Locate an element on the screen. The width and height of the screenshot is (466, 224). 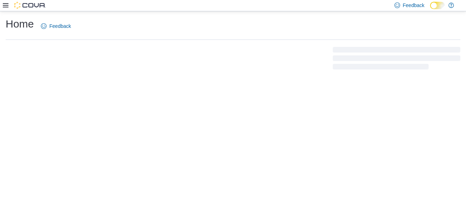
img: Cova is located at coordinates (30, 5).